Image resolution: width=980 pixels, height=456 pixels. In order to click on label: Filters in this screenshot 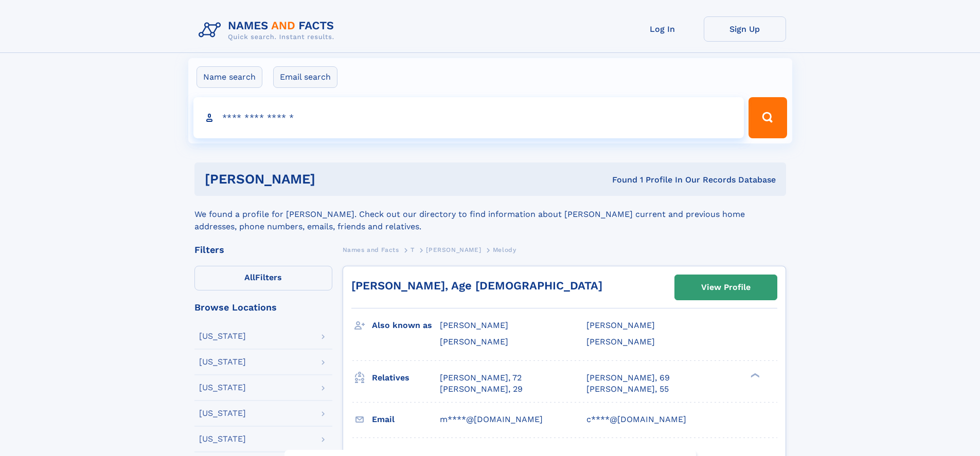, I will do `click(263, 278)`.